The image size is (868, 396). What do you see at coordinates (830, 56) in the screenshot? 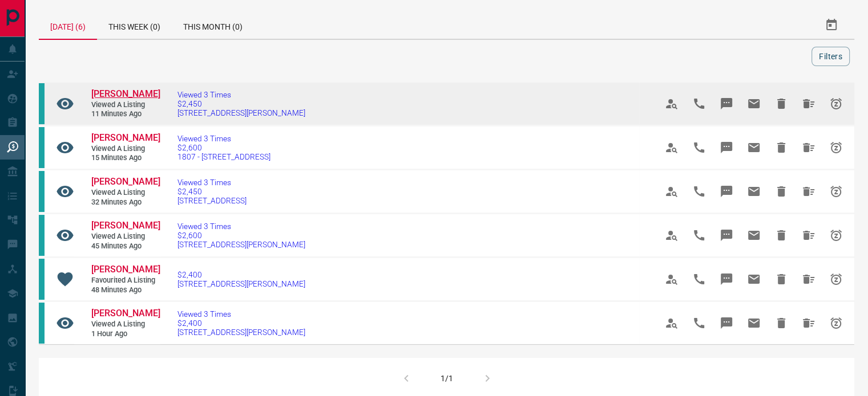
I see `button: Filters` at bounding box center [830, 56].